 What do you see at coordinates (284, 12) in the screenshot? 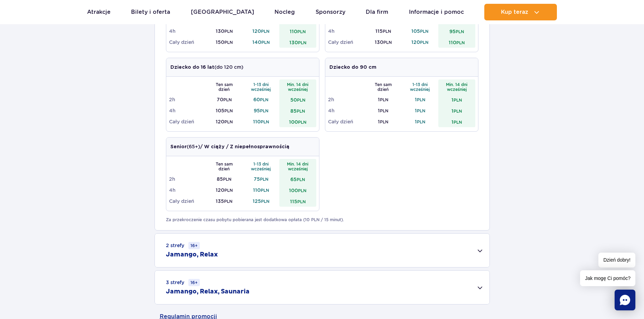
I see `a: Nocleg` at bounding box center [284, 12].